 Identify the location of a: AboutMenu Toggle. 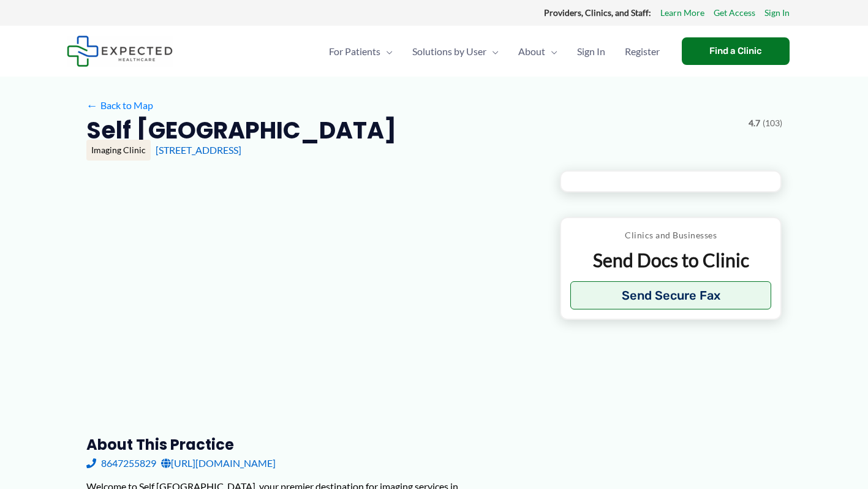
(538, 52).